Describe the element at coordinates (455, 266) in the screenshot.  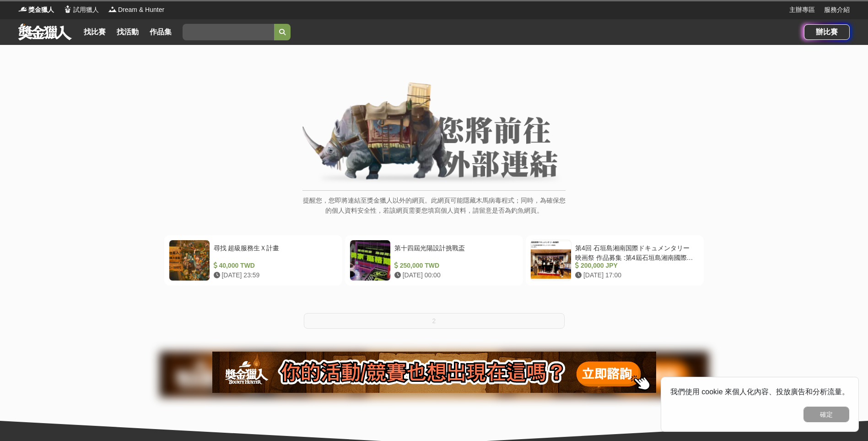
I see `div: 250,000 TWD` at that location.